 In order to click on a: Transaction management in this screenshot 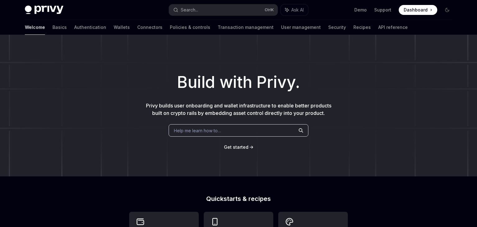, I will do `click(246, 27)`.